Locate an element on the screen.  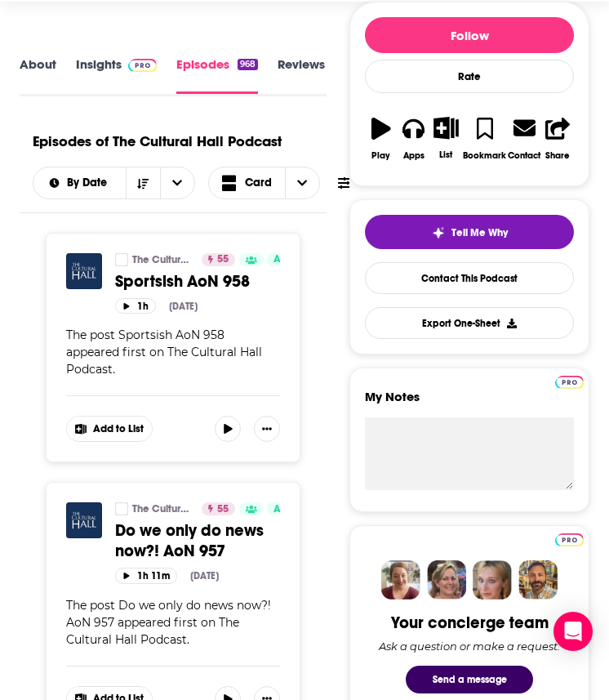
div: Apps is located at coordinates (414, 155).